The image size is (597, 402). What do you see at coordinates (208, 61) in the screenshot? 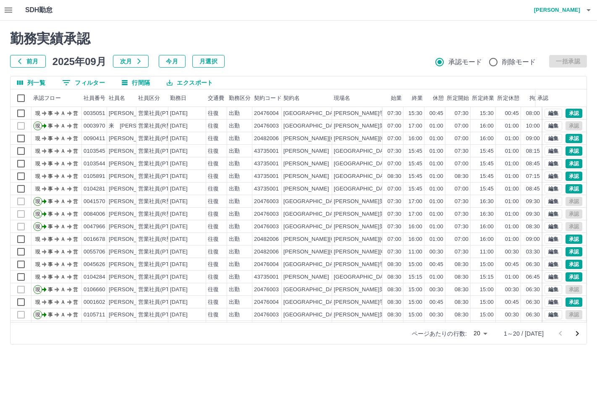
I see `button: 月選択` at bounding box center [208, 61].